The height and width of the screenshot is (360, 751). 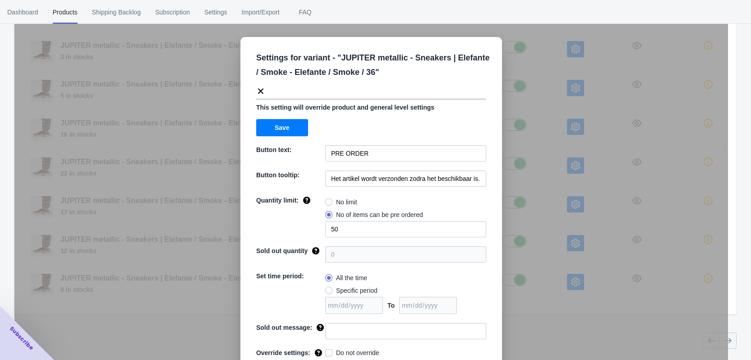 I want to click on span: Products, so click(x=65, y=12).